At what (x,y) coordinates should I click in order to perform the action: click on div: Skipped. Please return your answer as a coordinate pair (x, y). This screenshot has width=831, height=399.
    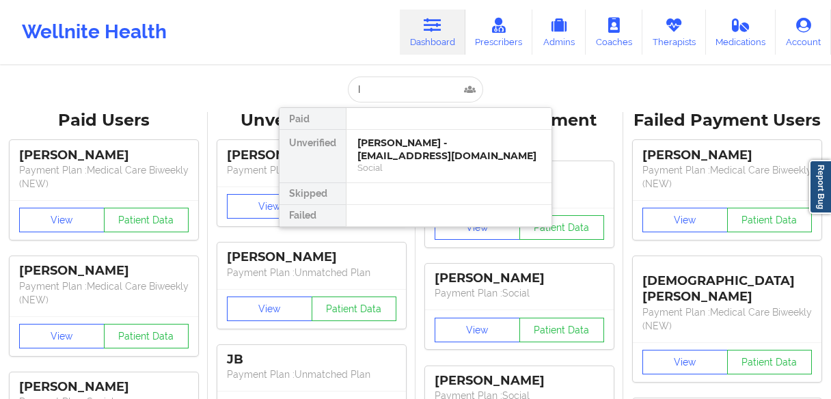
    Looking at the image, I should click on (312, 194).